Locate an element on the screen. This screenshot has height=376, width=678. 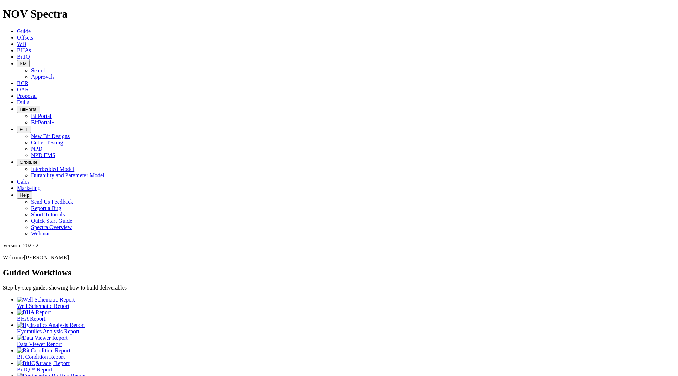
span: BitPortal is located at coordinates (29, 109).